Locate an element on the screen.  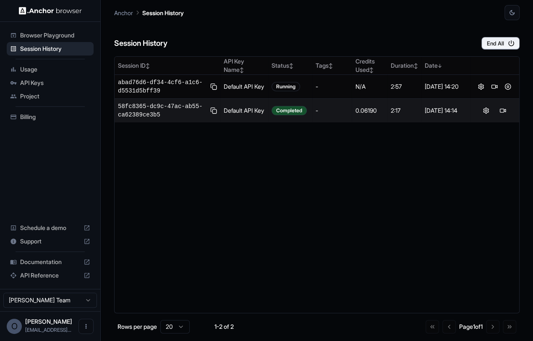
button: Open menu is located at coordinates (86, 326).